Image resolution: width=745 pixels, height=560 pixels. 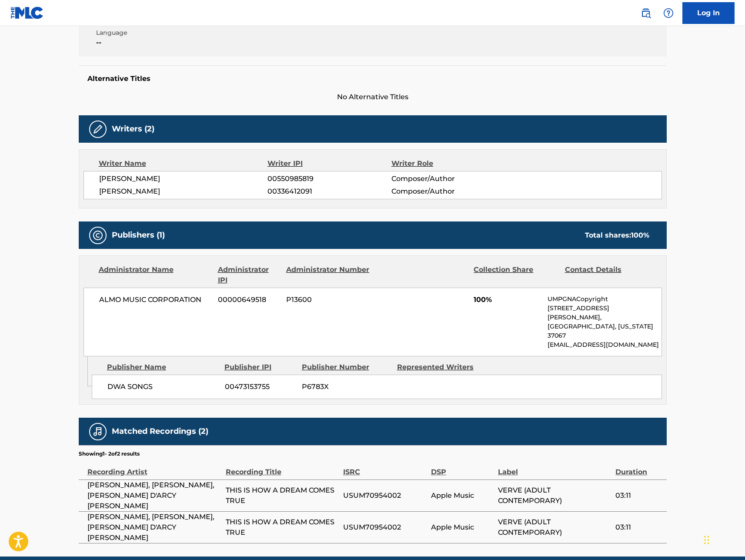 I want to click on div: Administrator Name, so click(x=155, y=275).